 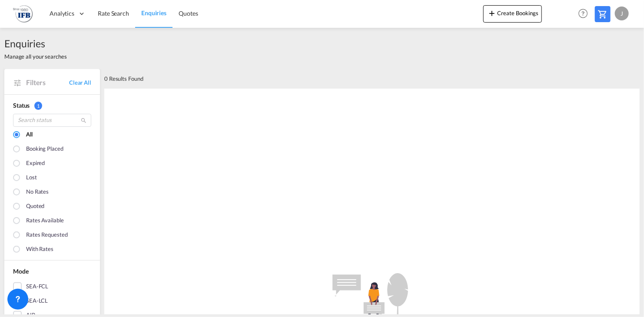 What do you see at coordinates (31, 178) in the screenshot?
I see `div: Lost` at bounding box center [31, 178].